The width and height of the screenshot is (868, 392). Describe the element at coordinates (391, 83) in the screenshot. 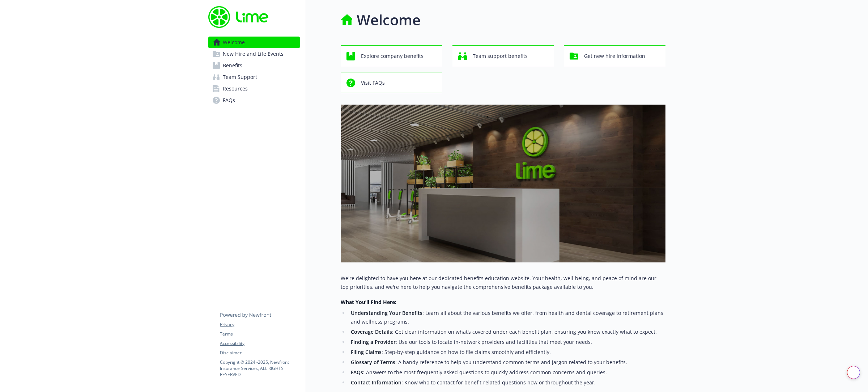

I see `button: Visit FAQs` at that location.